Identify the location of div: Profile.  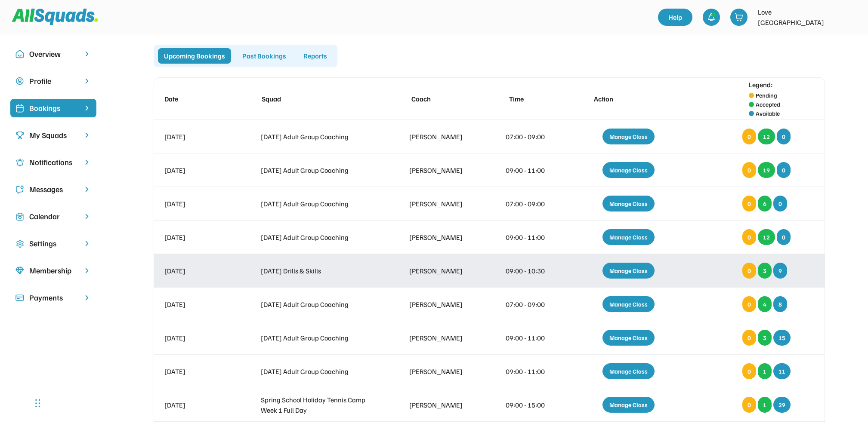
(53, 81).